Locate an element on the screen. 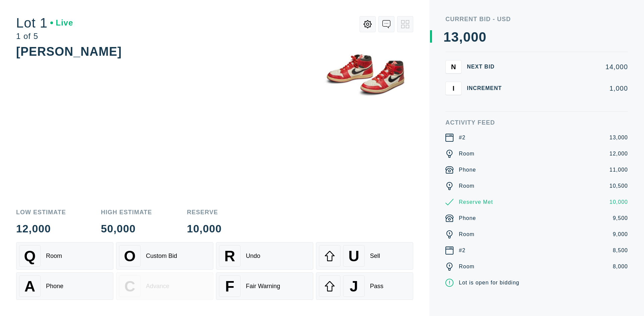 The width and height of the screenshot is (644, 316). div: Activity Feed is located at coordinates (537, 122).